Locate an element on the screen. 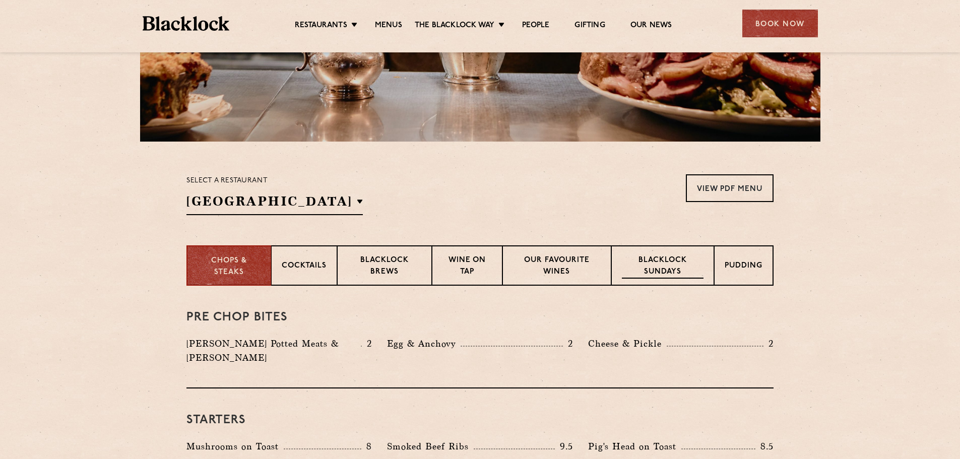 The height and width of the screenshot is (459, 960). p: 8.5 is located at coordinates (764, 446).